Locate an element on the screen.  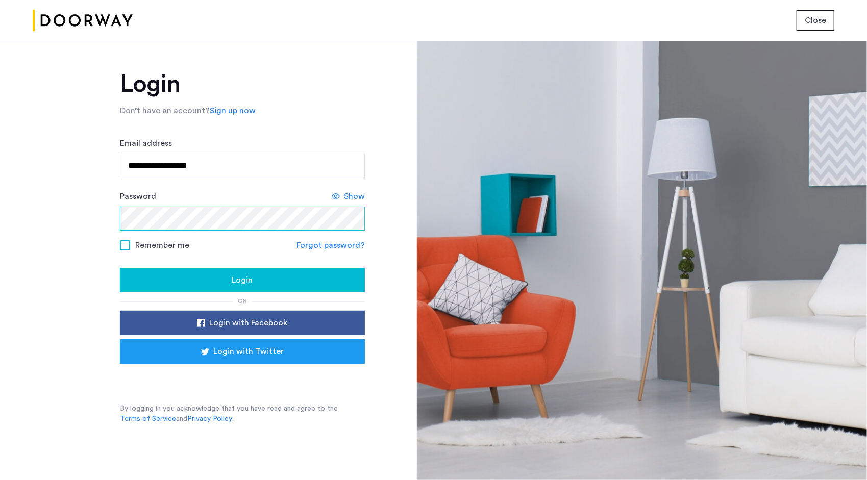
span: Login is located at coordinates (242, 280).